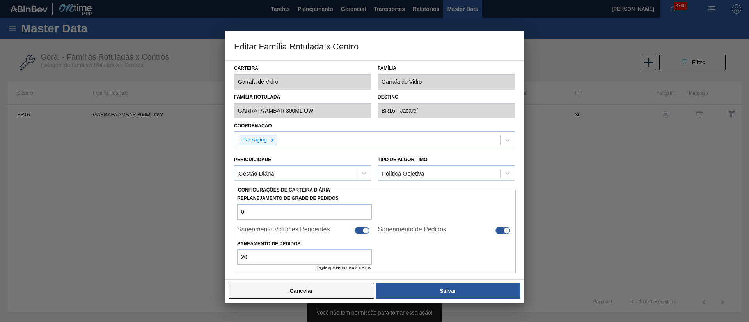 This screenshot has width=749, height=322. Describe the element at coordinates (301, 291) in the screenshot. I see `button: Cancelar` at that location.